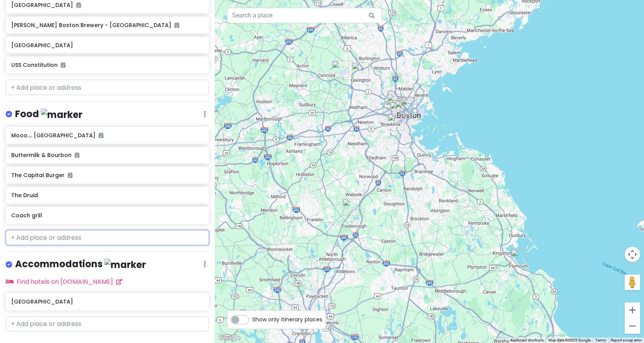 The height and width of the screenshot is (343, 644). What do you see at coordinates (395, 103) in the screenshot?
I see `div: Cambridge` at bounding box center [395, 103].